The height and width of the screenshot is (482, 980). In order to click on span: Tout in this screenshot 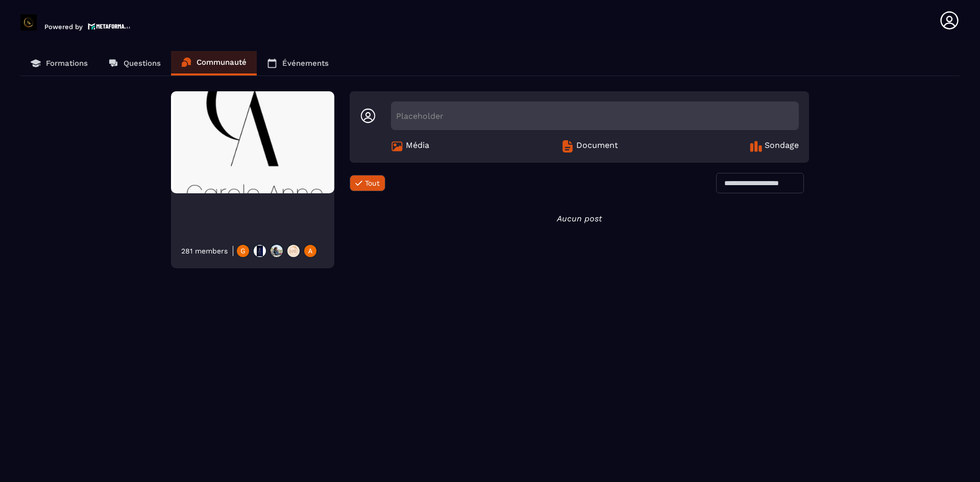, I will do `click(372, 183)`.